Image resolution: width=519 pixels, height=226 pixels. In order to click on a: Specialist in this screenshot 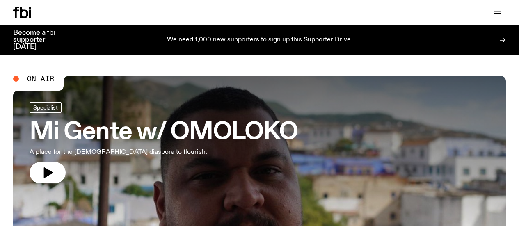, I will do `click(46, 108)`.